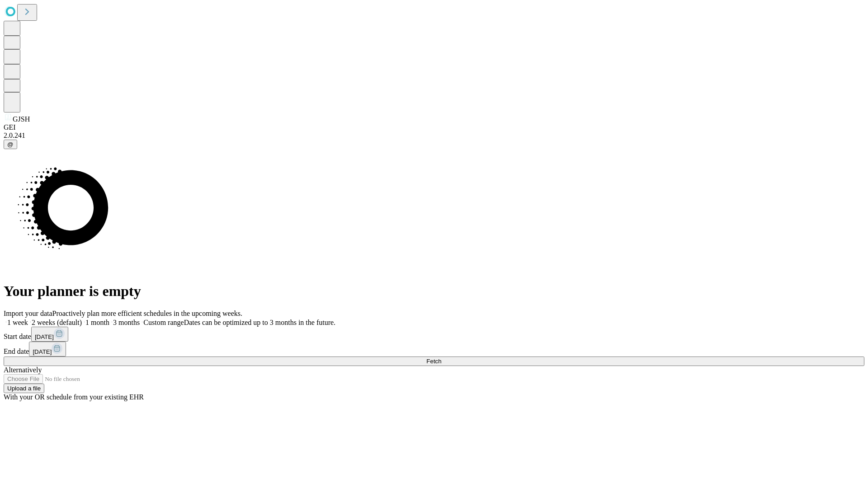 The width and height of the screenshot is (868, 488). I want to click on div: 2.0.241, so click(434, 135).